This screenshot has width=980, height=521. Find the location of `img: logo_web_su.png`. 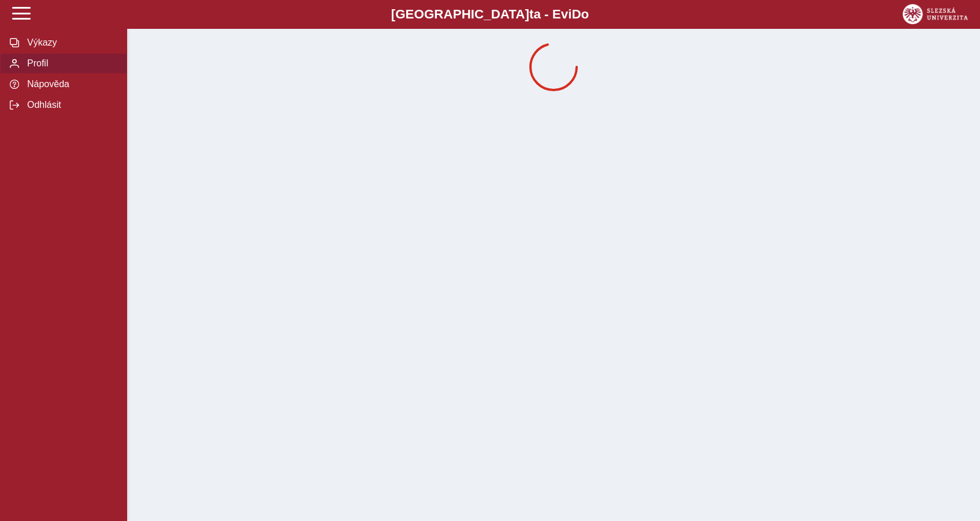

img: logo_web_su.png is located at coordinates (934, 14).